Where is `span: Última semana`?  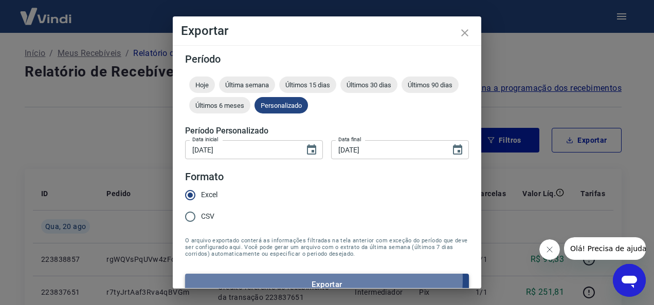
span: Última semana is located at coordinates (247, 85).